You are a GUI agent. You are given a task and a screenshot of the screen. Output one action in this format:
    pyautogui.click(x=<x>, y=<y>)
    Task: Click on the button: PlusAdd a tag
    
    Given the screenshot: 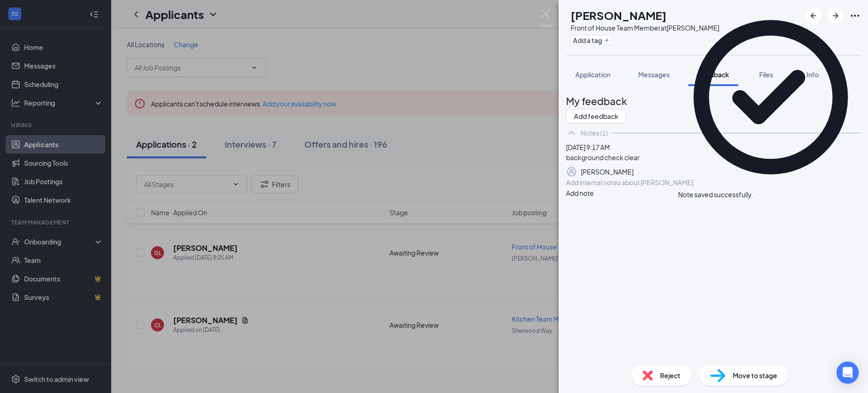 What is the action you would take?
    pyautogui.click(x=591, y=40)
    